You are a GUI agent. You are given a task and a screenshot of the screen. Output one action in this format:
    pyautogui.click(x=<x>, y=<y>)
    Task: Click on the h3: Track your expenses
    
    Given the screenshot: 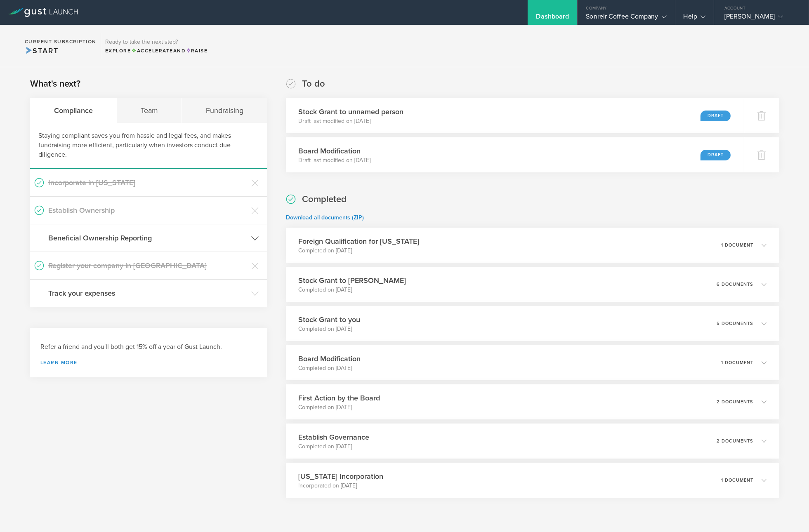 What is the action you would take?
    pyautogui.click(x=147, y=293)
    